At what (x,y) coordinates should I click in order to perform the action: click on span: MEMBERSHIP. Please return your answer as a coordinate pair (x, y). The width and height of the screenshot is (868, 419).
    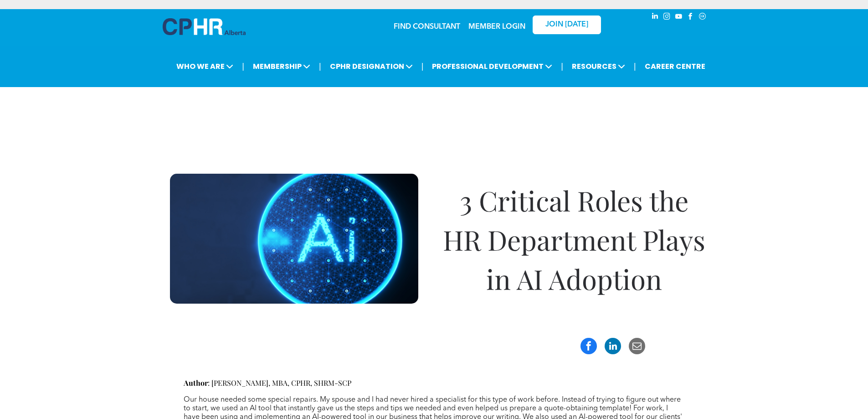
    Looking at the image, I should click on (282, 66).